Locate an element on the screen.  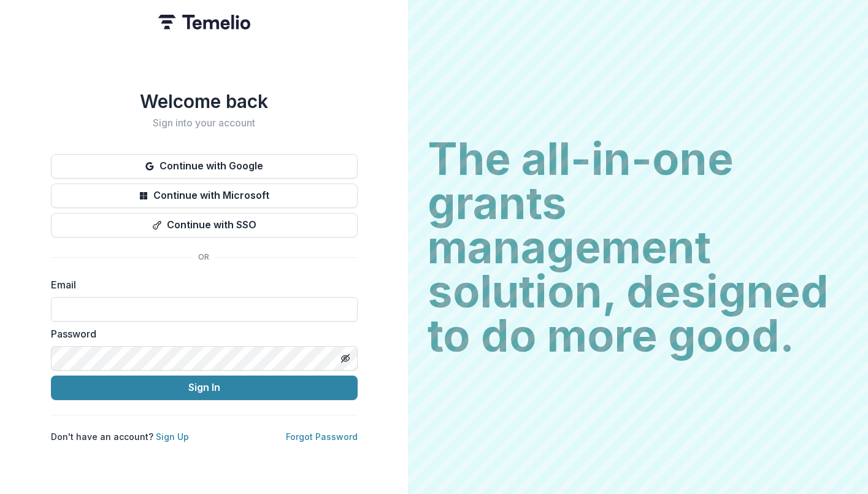
button: Continue with SSO is located at coordinates (204, 225).